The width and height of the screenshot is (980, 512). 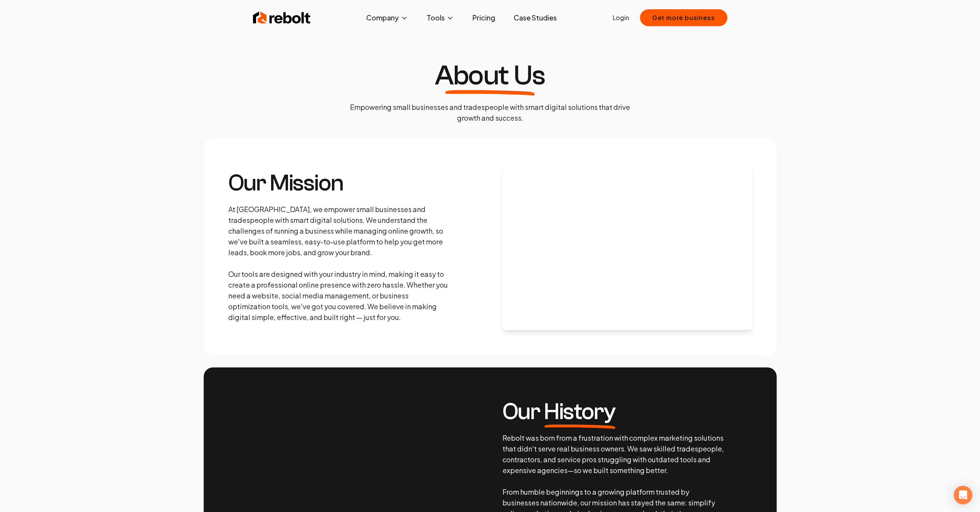 I want to click on a: Login, so click(x=620, y=18).